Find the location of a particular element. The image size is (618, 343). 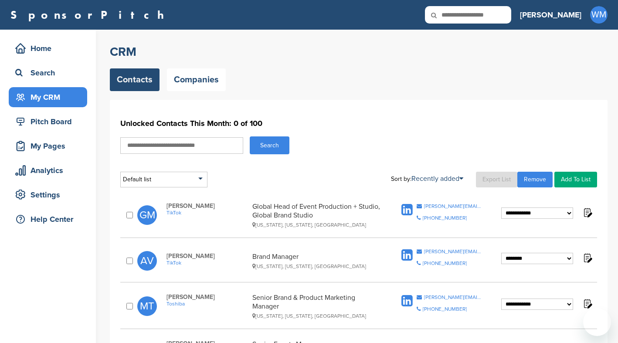

div: Default list is located at coordinates (164, 180).